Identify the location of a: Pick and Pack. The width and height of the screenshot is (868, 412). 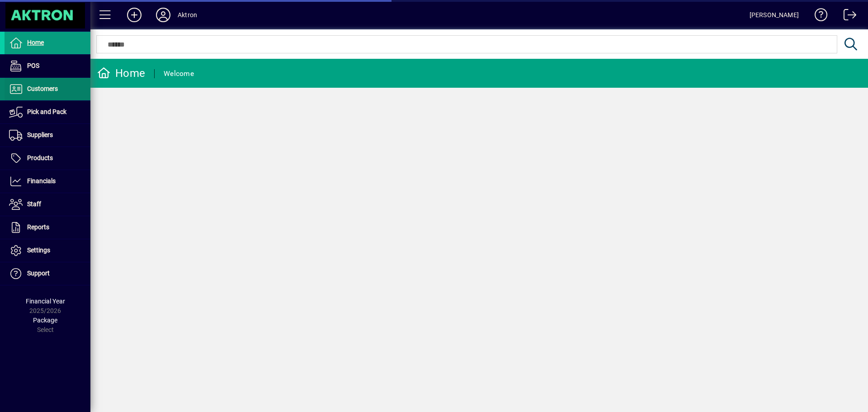
(48, 112).